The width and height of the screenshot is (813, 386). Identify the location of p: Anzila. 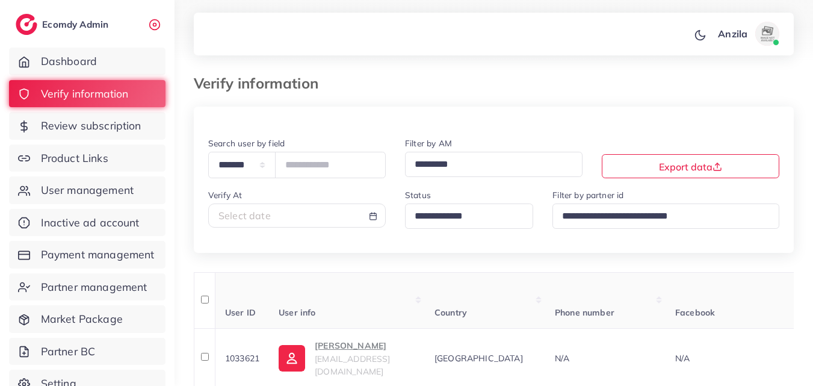
(732, 34).